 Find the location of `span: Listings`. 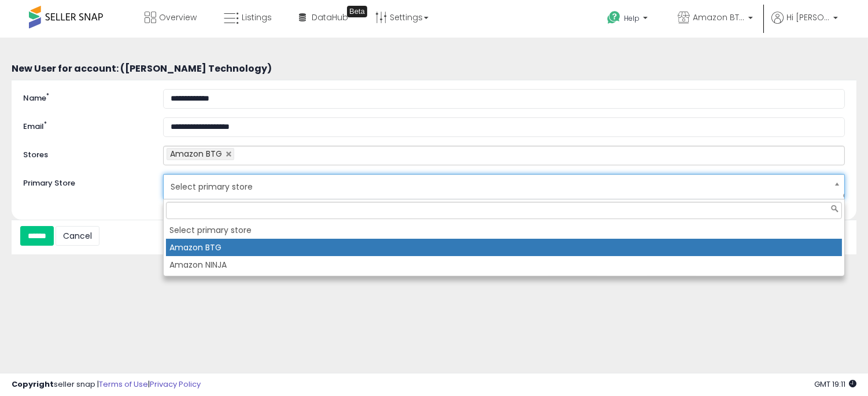

span: Listings is located at coordinates (257, 17).